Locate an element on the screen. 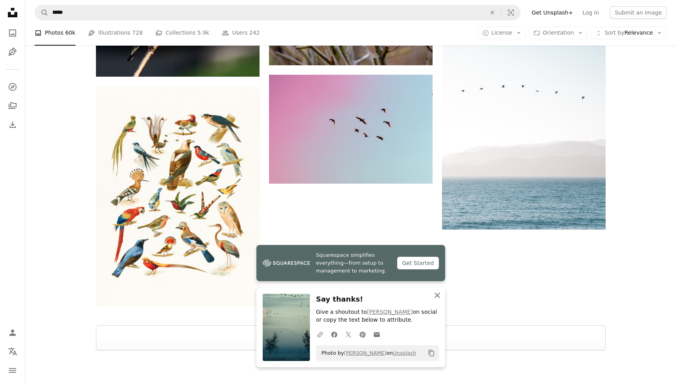 The width and height of the screenshot is (676, 383). a: Share on Pinterest is located at coordinates (363, 334).